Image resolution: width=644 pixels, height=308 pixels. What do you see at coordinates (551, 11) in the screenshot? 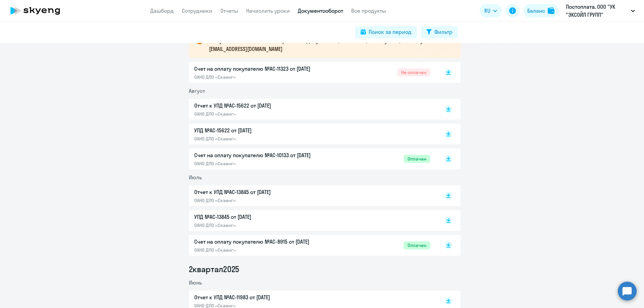
I see `img: balance` at bounding box center [551, 11].